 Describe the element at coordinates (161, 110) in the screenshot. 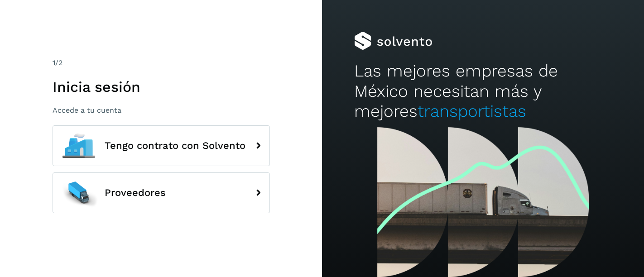

I see `p: Accede a tu cuenta` at that location.